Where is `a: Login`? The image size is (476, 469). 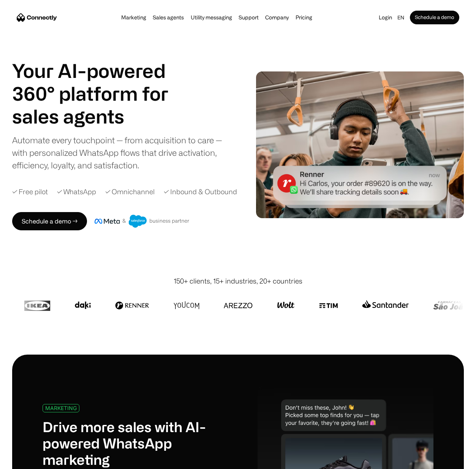
a: Login is located at coordinates (386, 18).